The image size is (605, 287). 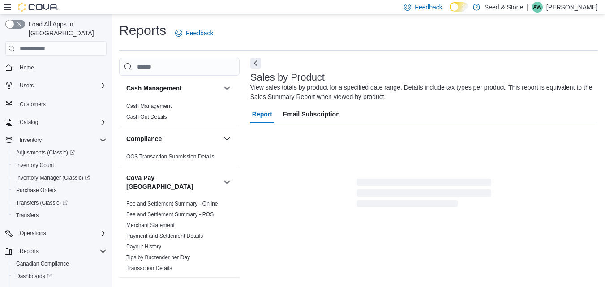 I want to click on button: Transfers, so click(x=60, y=215).